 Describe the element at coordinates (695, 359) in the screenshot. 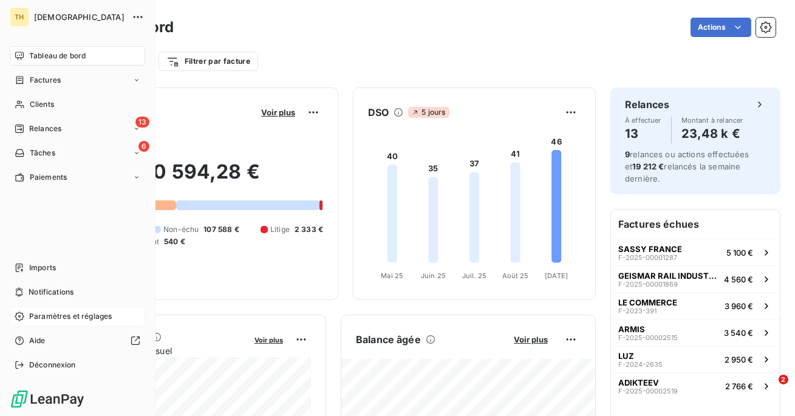

I see `button: LUZF-2024-26352 950 €` at that location.